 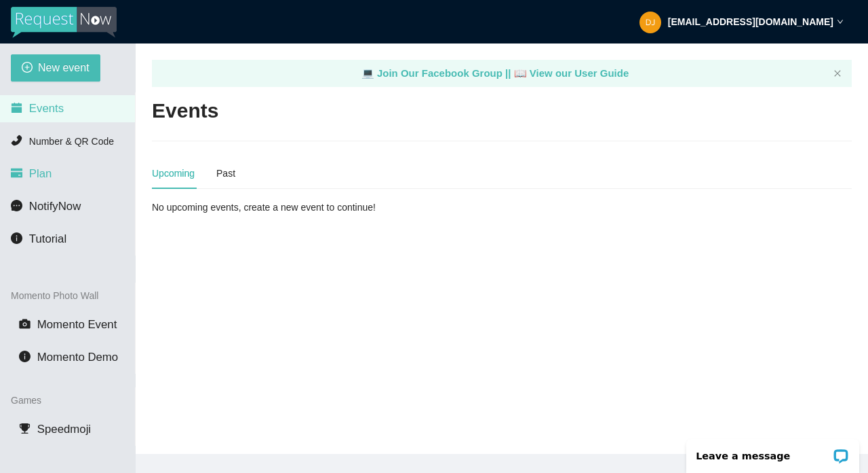 What do you see at coordinates (16, 107) in the screenshot?
I see `span: calendar` at bounding box center [16, 107].